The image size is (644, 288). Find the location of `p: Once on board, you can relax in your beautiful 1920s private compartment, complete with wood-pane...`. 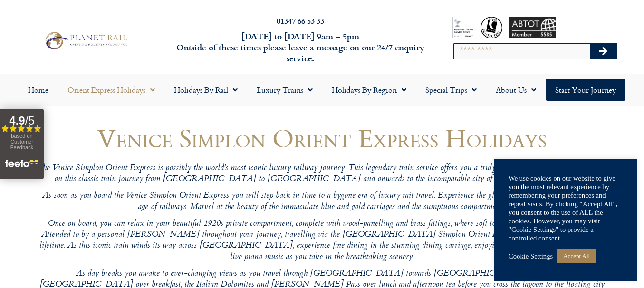

p: Once on board, you can relax in your beautiful 1920s private compartment, complete with wood-pane... is located at coordinates (322, 241).